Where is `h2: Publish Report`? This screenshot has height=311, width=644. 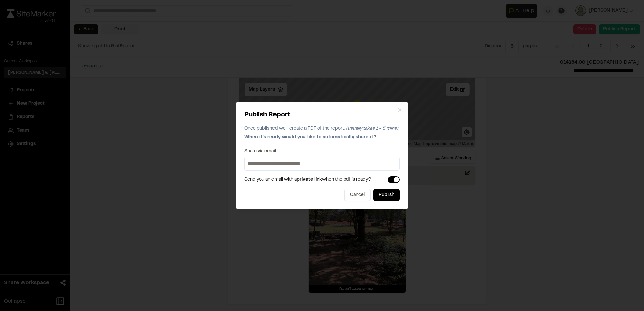
h2: Publish Report is located at coordinates (322, 115).